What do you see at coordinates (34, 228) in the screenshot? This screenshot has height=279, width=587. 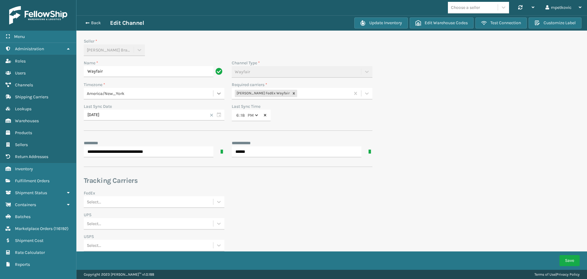 I see `span: Marketplace Orders` at bounding box center [34, 228].